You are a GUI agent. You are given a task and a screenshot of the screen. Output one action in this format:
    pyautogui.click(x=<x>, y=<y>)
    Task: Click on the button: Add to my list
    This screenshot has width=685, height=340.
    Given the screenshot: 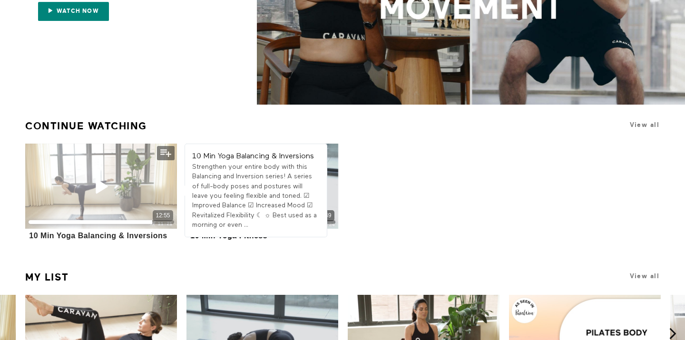 What is the action you would take?
    pyautogui.click(x=166, y=153)
    